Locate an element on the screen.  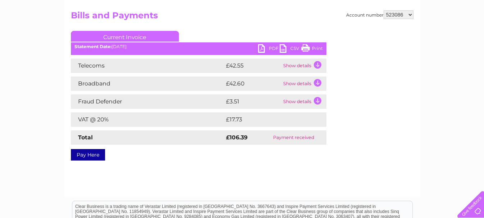
a: CSV is located at coordinates (290, 49).